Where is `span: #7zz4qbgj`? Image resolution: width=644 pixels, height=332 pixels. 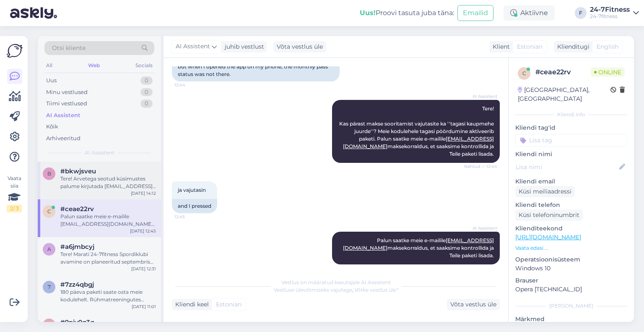
span: #7zz4qbgj is located at coordinates (77, 285).